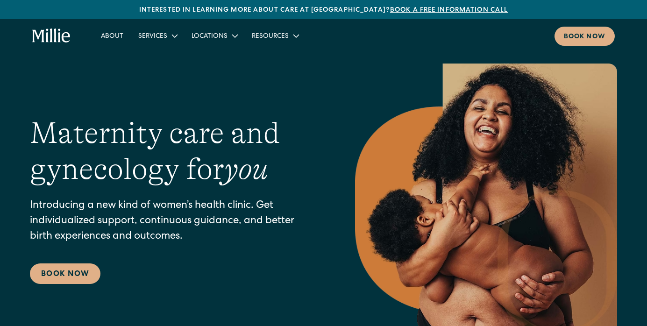  I want to click on a: Book now, so click(584, 36).